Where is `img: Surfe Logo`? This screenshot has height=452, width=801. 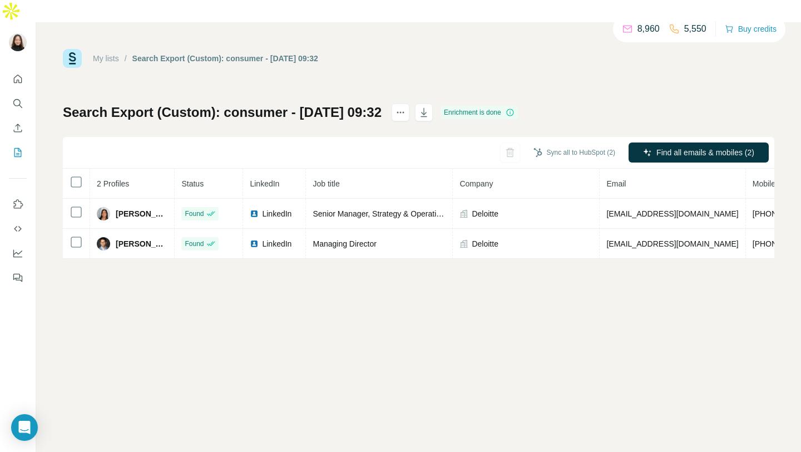 img: Surfe Logo is located at coordinates (72, 58).